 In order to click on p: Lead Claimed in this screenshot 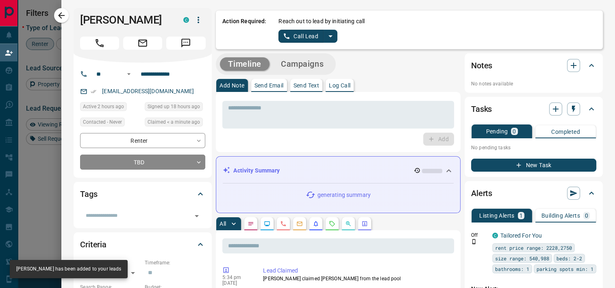, I will do `click(357, 270)`.